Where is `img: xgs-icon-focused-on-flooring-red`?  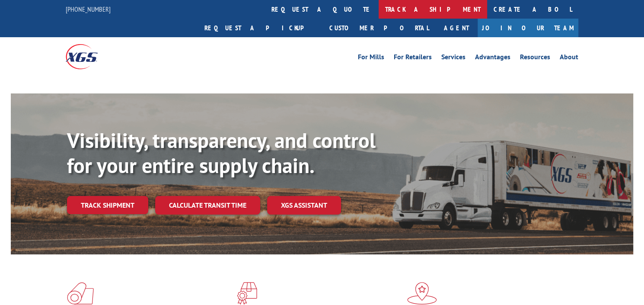 img: xgs-icon-focused-on-flooring-red is located at coordinates (247, 293).